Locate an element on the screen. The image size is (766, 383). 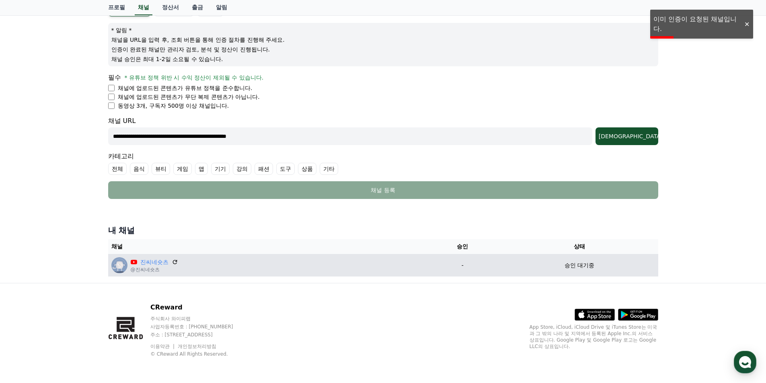
button: 채널 등록 is located at coordinates (383, 190).